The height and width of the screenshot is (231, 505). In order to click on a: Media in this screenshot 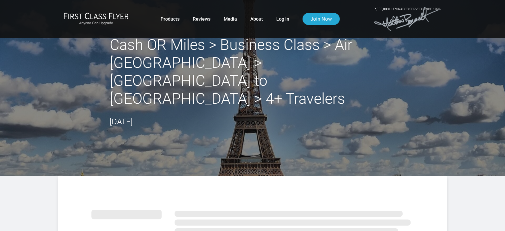, I will do `click(231, 19)`.